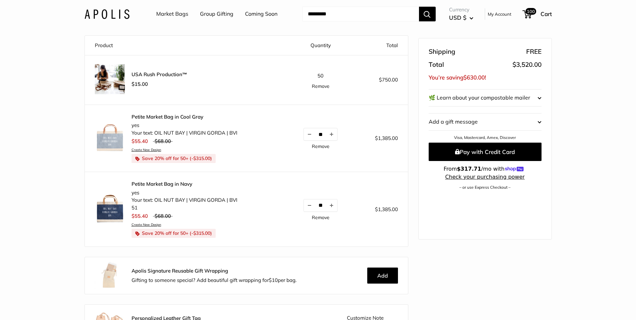 The width and height of the screenshot is (636, 320). I want to click on button: Add a gift message, so click(485, 122).